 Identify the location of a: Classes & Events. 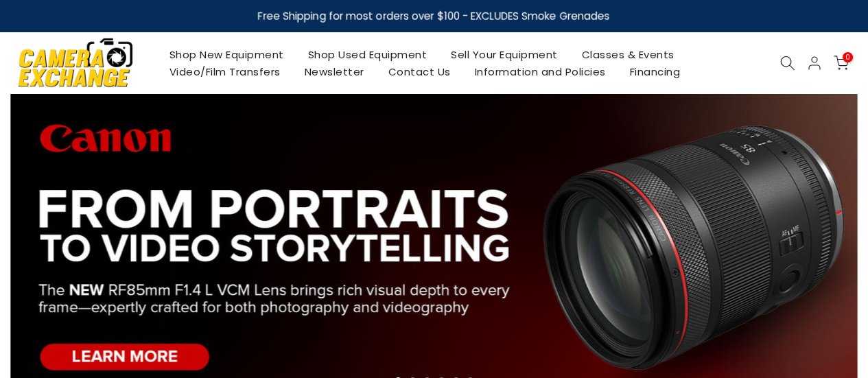
(628, 54).